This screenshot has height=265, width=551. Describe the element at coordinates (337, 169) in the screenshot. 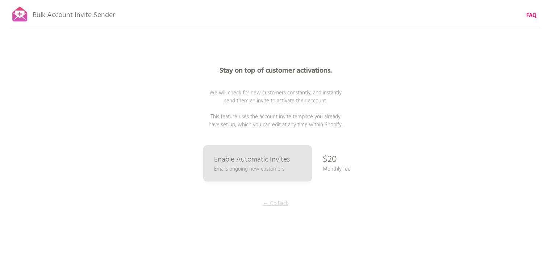

I see `p: Monthly fee` at that location.